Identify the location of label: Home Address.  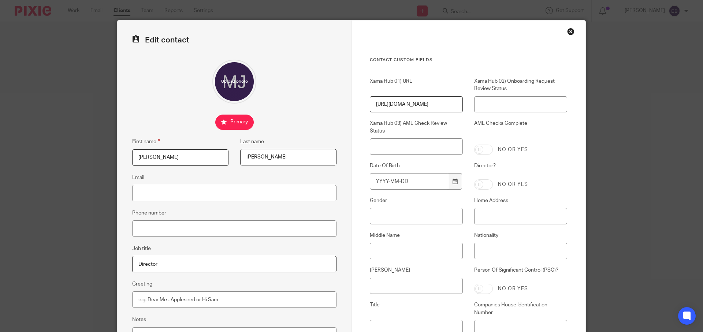
(520, 201).